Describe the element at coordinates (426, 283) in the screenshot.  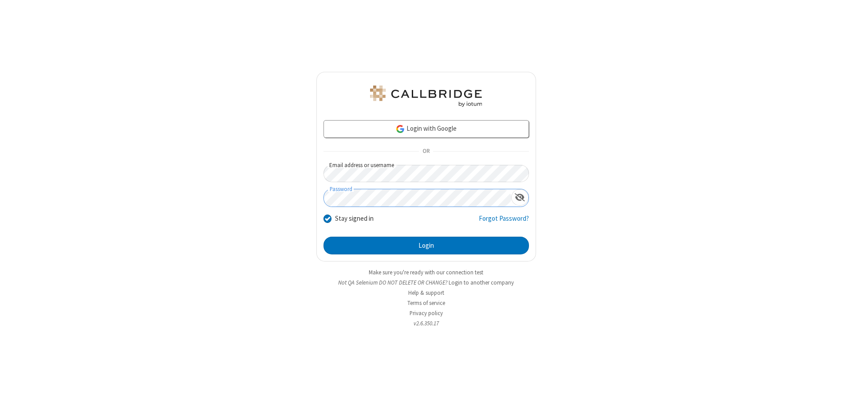
I see `li: Not QA Selenium DO NOT DELETE OR CHANGE?` at that location.